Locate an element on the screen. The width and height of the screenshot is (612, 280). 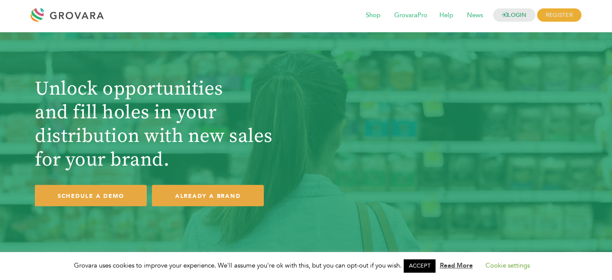
a: Read More is located at coordinates (456, 265).